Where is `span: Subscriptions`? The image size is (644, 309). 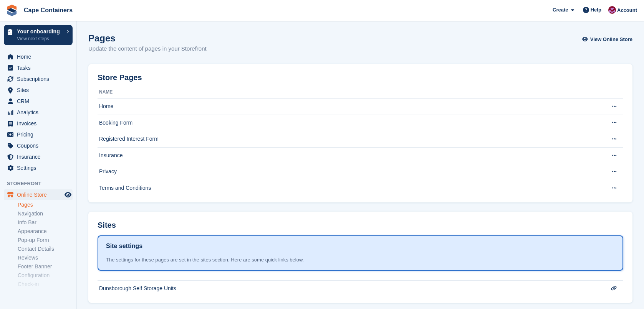
span: Subscriptions is located at coordinates (40, 79).